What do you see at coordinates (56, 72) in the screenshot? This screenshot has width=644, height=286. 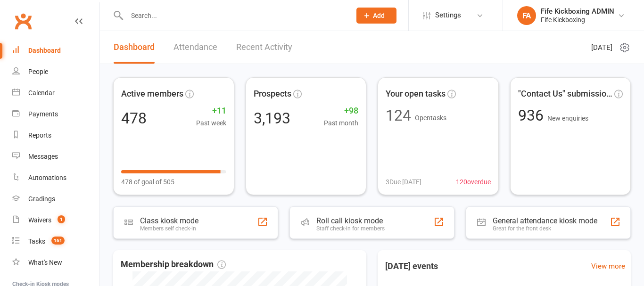 I see `a: People` at bounding box center [56, 72].